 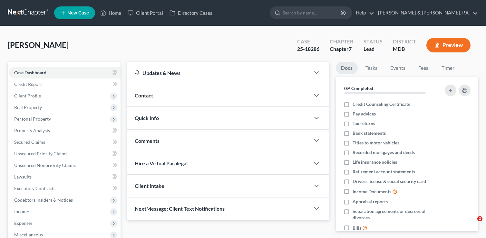 What do you see at coordinates (45, 165) in the screenshot?
I see `span: Unsecured Nonpriority Claims` at bounding box center [45, 165].